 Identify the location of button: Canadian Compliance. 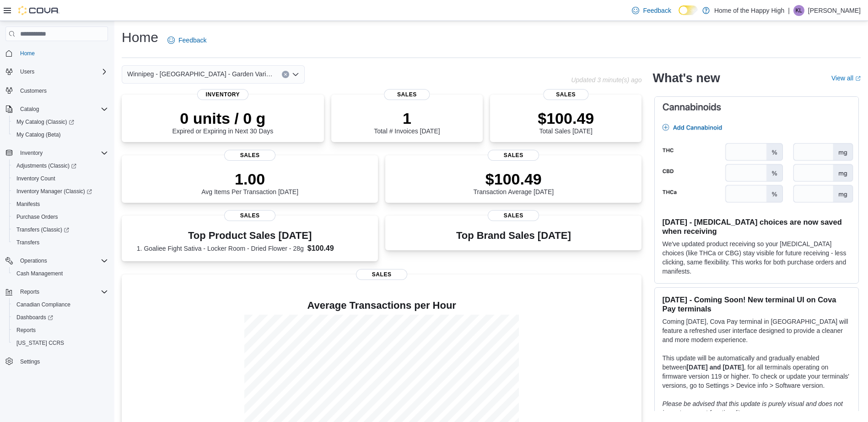
(60, 305).